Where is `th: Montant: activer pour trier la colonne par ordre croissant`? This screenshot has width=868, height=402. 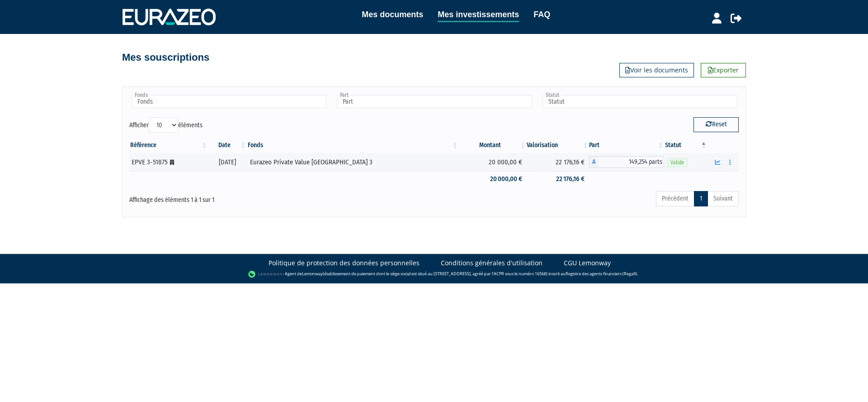 th: Montant: activer pour trier la colonne par ordre croissant is located at coordinates (493, 146).